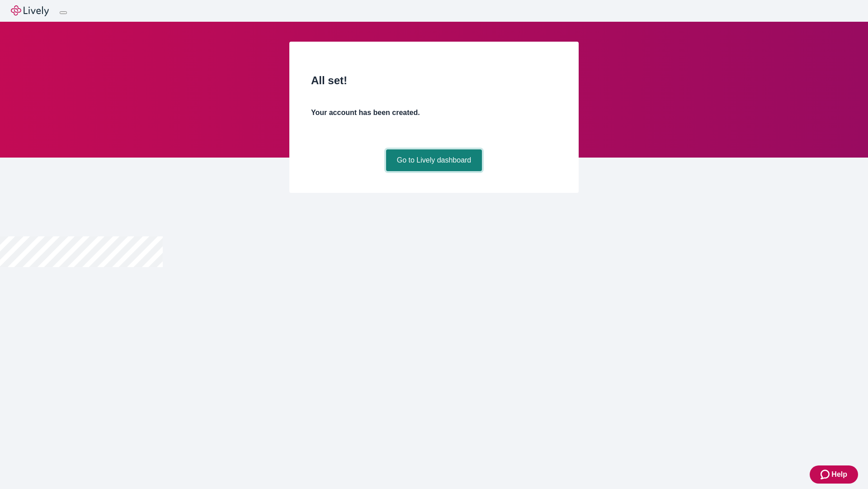 The height and width of the screenshot is (489, 868). Describe the element at coordinates (30, 11) in the screenshot. I see `img: Lively` at that location.